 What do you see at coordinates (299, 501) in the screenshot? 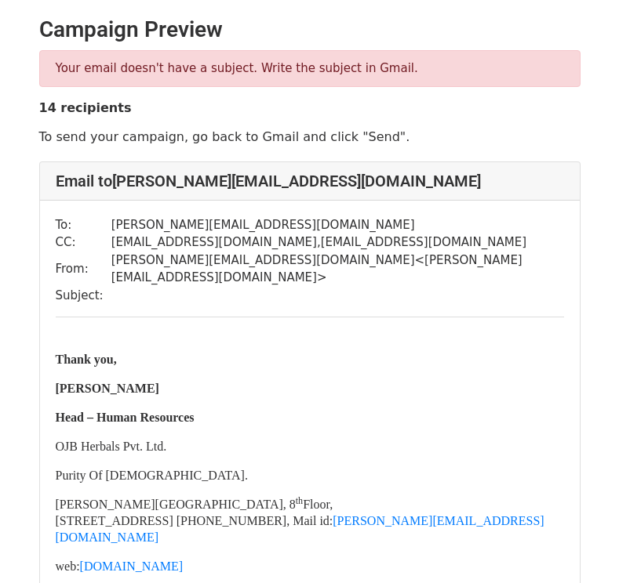
I see `sup: th` at bounding box center [299, 501].